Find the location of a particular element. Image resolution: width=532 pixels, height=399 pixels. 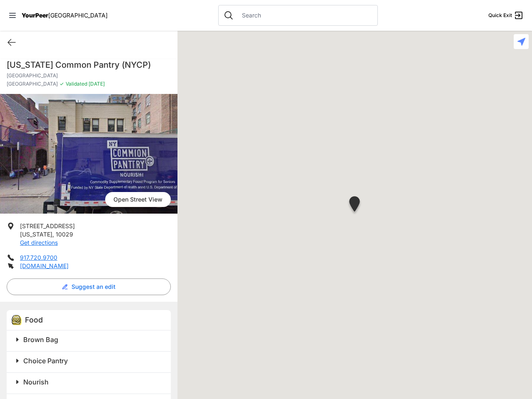

span: Nourish is located at coordinates (36, 382).